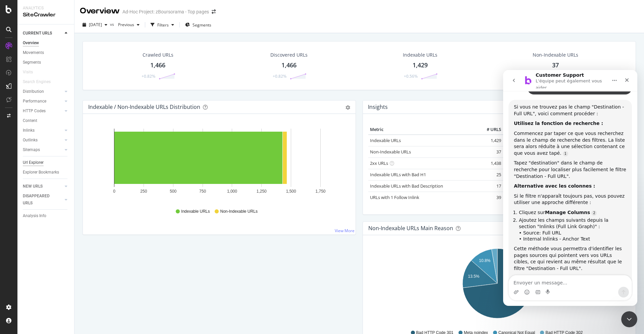 This screenshot has width=644, height=334. Describe the element at coordinates (67, 130) in the screenshot. I see `div: Customer Support dit…` at that location.